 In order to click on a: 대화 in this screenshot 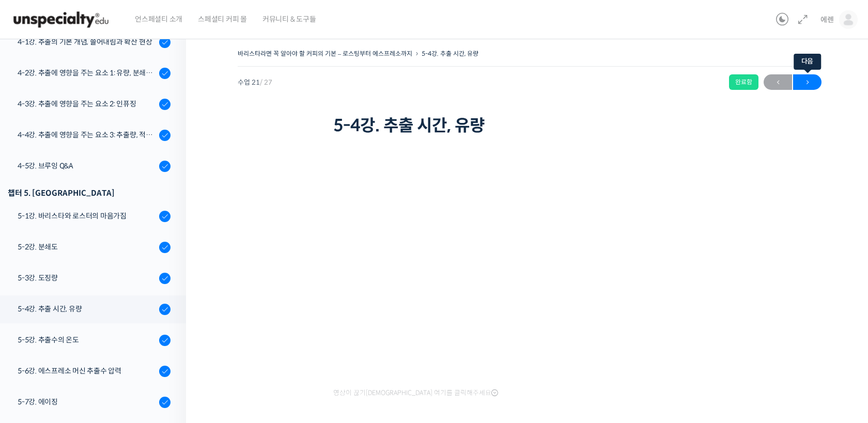, I will do `click(101, 341)`.